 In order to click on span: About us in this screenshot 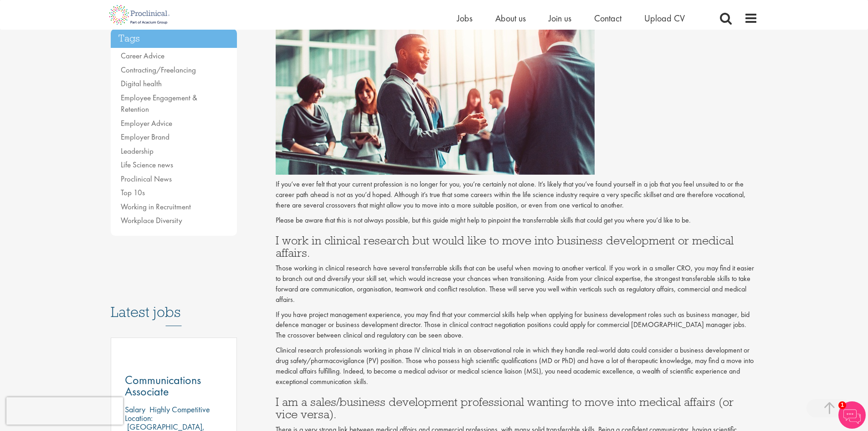, I will do `click(511, 18)`.